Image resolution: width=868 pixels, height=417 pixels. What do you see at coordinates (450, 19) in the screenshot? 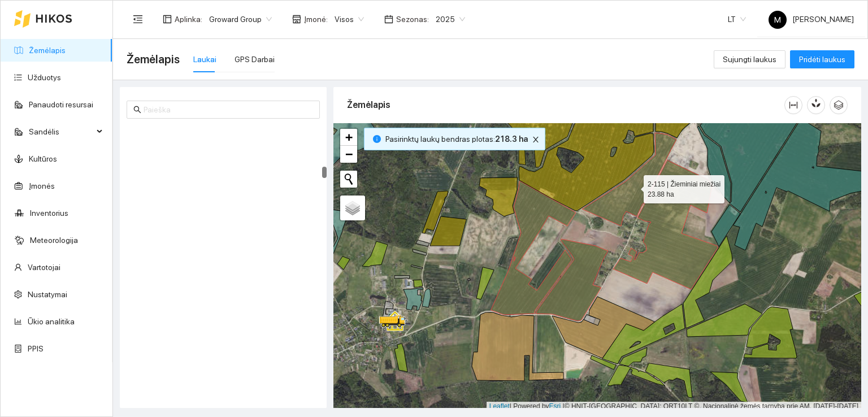
I see `span: 2025` at bounding box center [450, 19].